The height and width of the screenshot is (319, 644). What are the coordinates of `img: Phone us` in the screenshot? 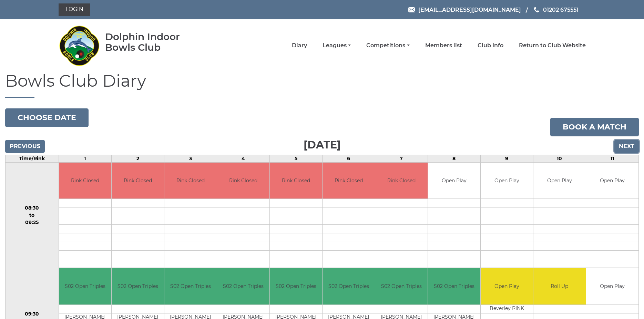 It's located at (536, 9).